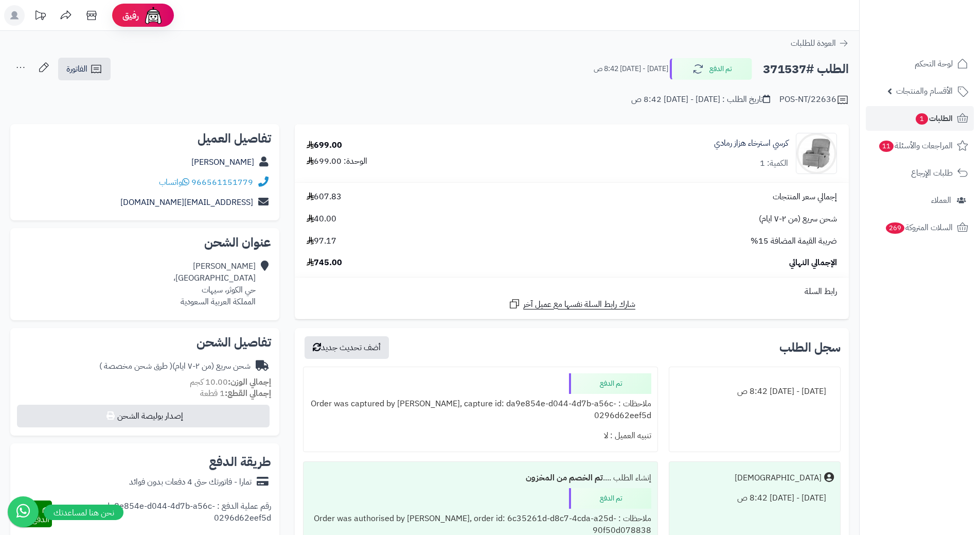 Image resolution: width=980 pixels, height=535 pixels. Describe the element at coordinates (941, 201) in the screenshot. I see `span: العملاء` at that location.